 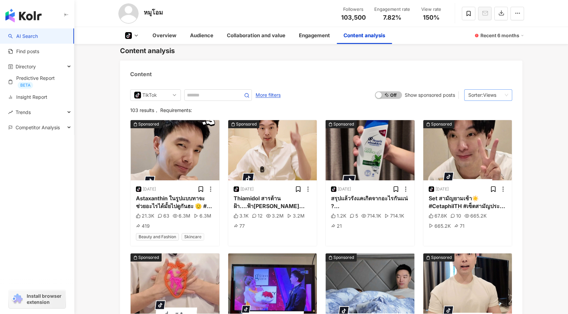 I want to click on div: 419, so click(x=143, y=226).